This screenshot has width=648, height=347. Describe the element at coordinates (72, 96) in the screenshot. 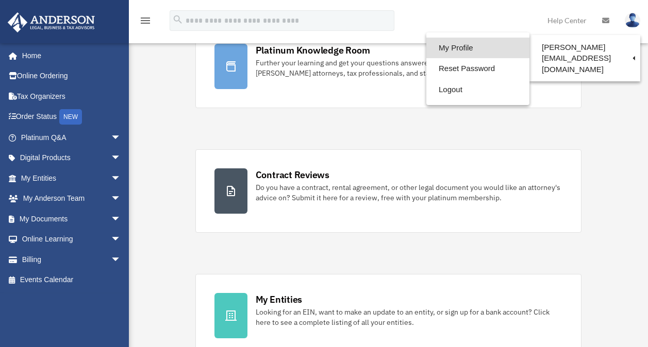

I see `a: Tax Organizers` at that location.